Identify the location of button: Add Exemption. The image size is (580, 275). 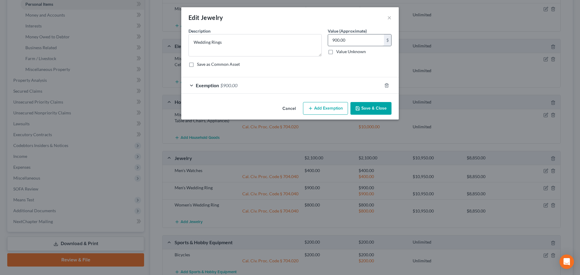
(325, 108).